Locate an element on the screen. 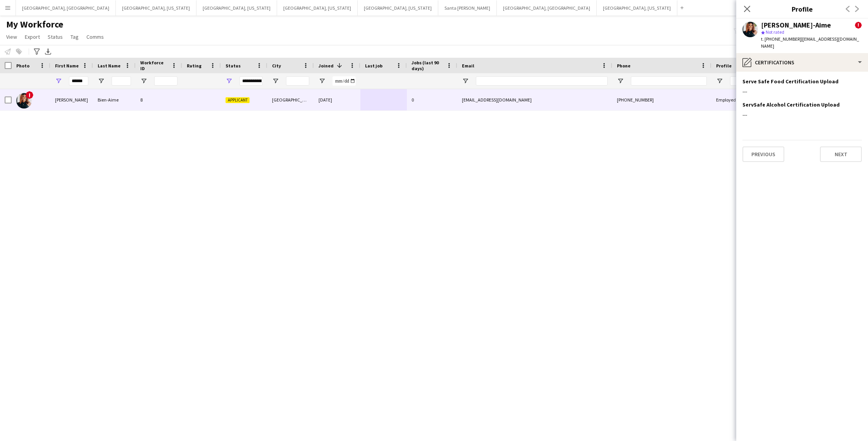 This screenshot has height=441, width=868. a: View is located at coordinates (12, 36).